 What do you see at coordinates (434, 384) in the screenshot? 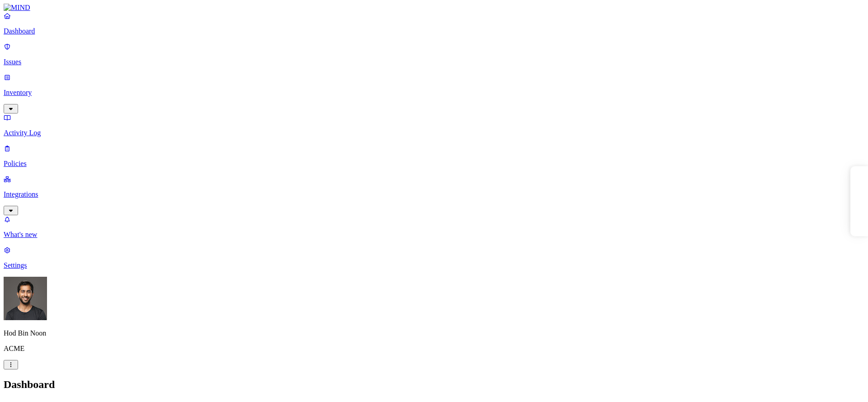
I see `h2: Dashboard` at bounding box center [434, 384].